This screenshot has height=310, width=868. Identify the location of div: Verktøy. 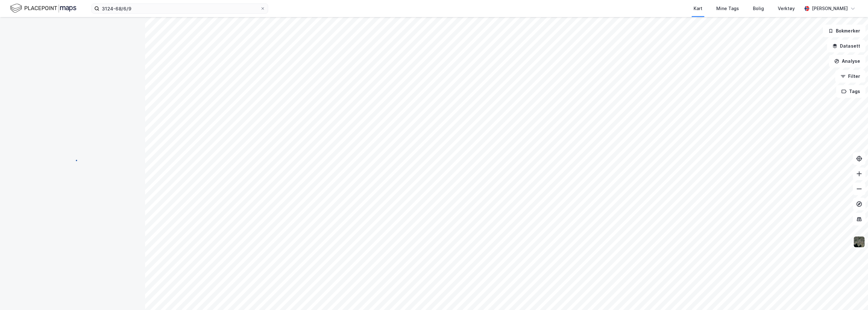
(786, 9).